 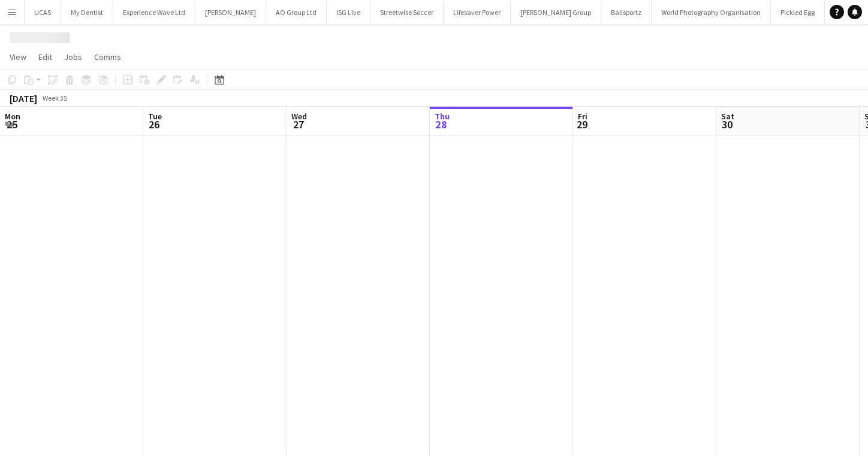 I want to click on span: 26, so click(x=154, y=124).